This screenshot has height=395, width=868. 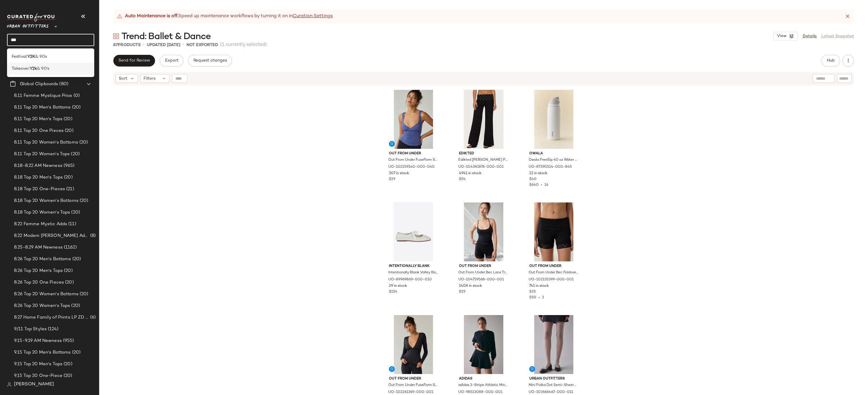 What do you see at coordinates (210, 60) in the screenshot?
I see `span: Request changes` at bounding box center [210, 60].